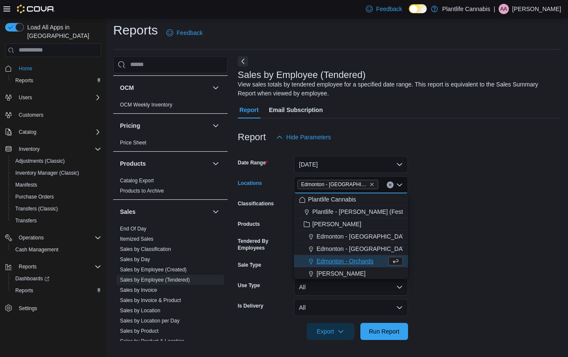 The width and height of the screenshot is (568, 357). I want to click on span: Price Sheet, so click(133, 143).